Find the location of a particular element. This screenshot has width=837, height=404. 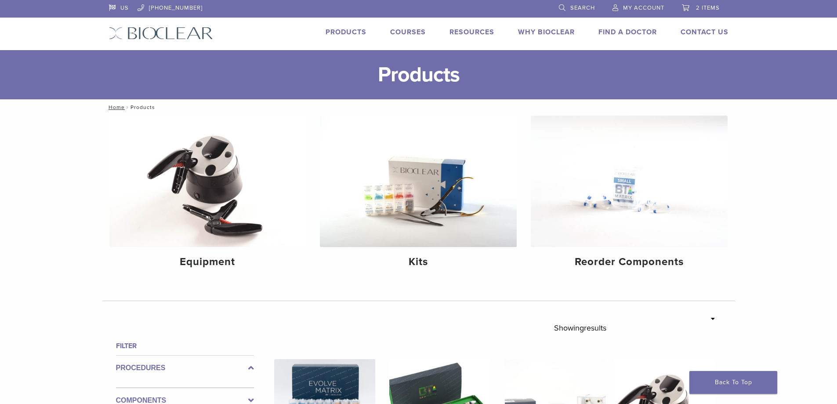

h4: Equipment is located at coordinates (208, 262).